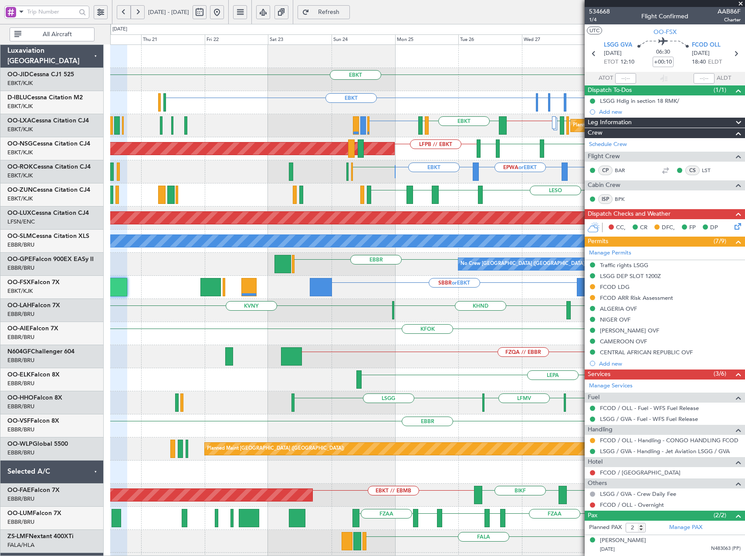  What do you see at coordinates (720, 241) in the screenshot?
I see `span: (7/9)` at bounding box center [720, 241].